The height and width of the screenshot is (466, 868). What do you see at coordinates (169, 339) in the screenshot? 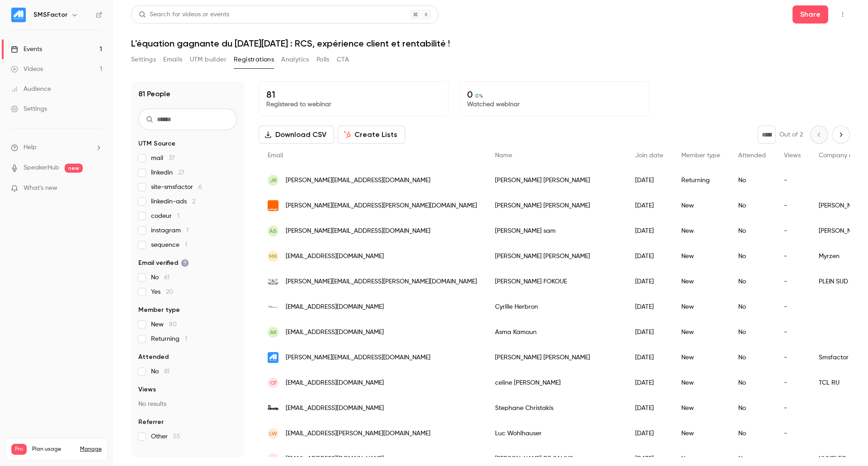
I see `span: Returning` at bounding box center [169, 339].